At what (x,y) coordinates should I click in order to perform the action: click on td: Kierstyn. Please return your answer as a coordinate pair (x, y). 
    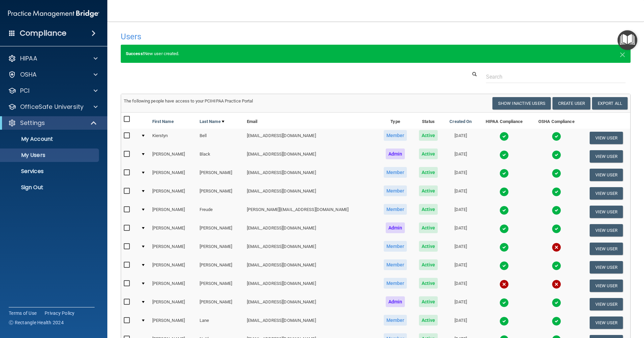
    Looking at the image, I should click on (173, 138).